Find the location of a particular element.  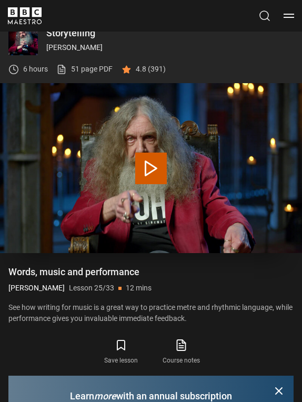

button: Play Lesson Words, music and performance is located at coordinates (151, 168).